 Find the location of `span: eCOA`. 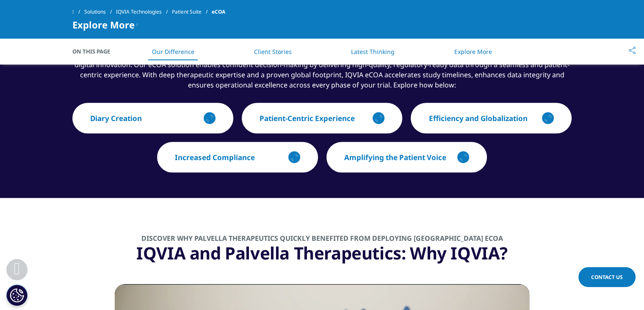

span: eCOA is located at coordinates (219, 12).